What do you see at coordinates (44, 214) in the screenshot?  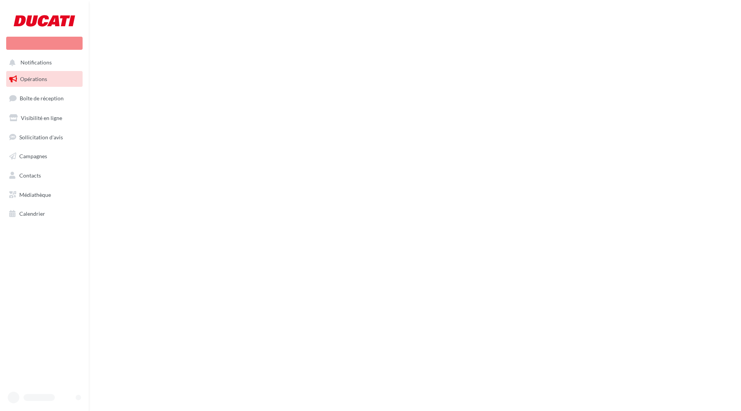 I see `a: Calendrier` at bounding box center [44, 214].